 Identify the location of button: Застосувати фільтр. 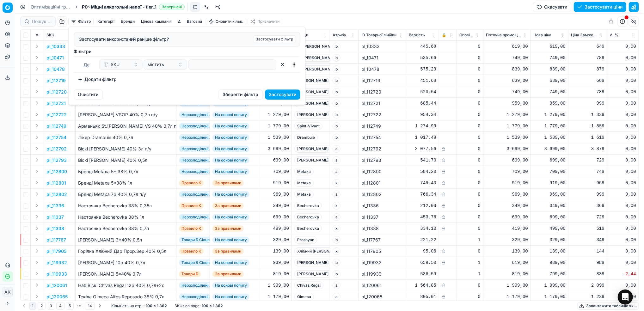
(275, 39).